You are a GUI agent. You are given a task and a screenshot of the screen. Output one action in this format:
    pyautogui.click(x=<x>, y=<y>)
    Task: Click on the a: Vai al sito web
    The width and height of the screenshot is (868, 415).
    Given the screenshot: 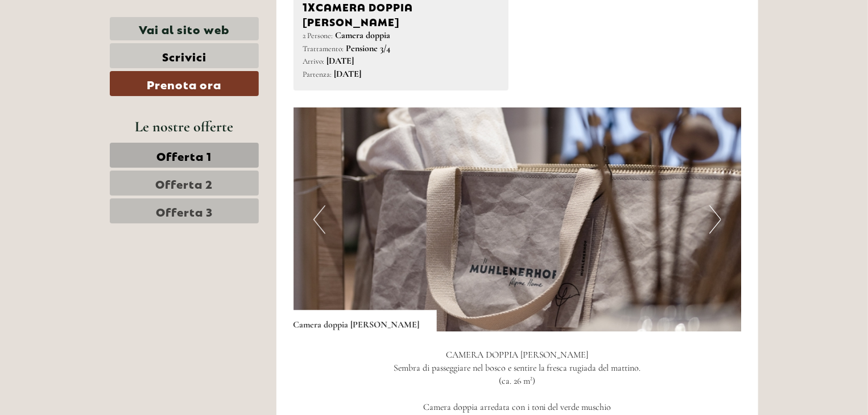 What is the action you would take?
    pyautogui.click(x=185, y=29)
    